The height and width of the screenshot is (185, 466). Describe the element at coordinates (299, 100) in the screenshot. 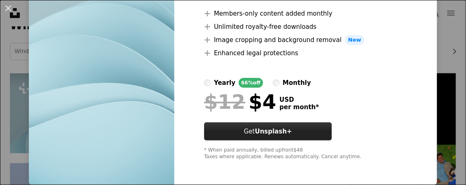

I see `span: USD` at that location.